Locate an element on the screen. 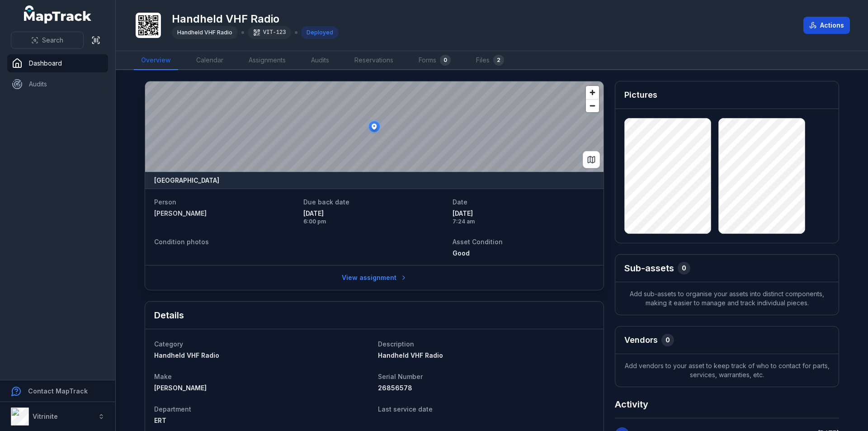 This screenshot has height=431, width=868. span: Condition photos is located at coordinates (181, 242).